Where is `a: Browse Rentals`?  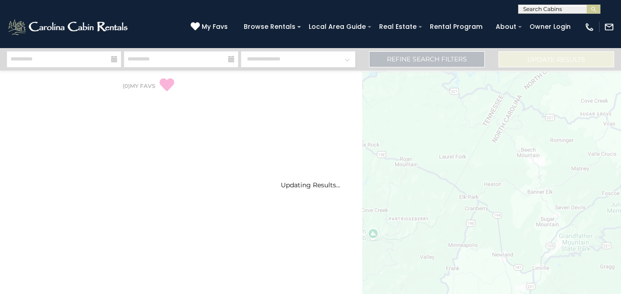
a: Browse Rentals is located at coordinates (269, 27).